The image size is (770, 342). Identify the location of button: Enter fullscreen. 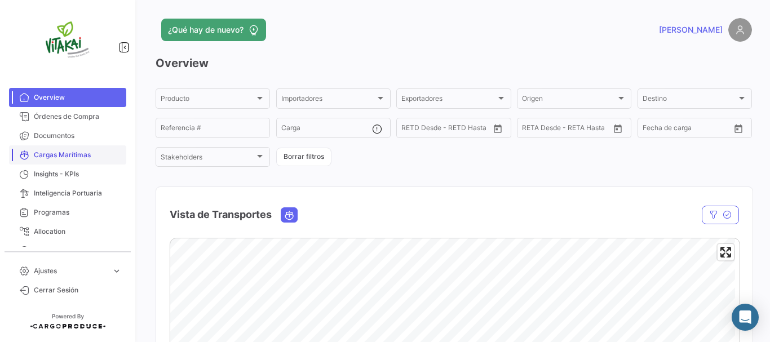
(726, 252).